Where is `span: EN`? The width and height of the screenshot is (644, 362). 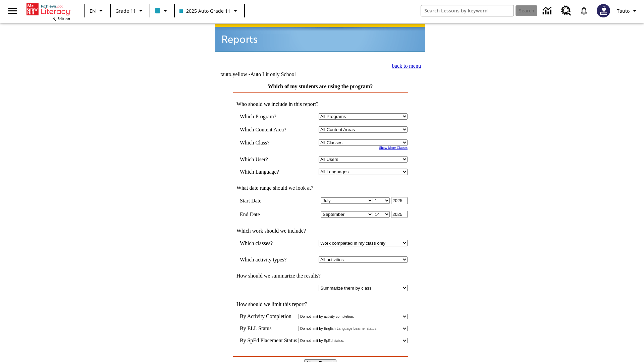 span: EN is located at coordinates (93, 11).